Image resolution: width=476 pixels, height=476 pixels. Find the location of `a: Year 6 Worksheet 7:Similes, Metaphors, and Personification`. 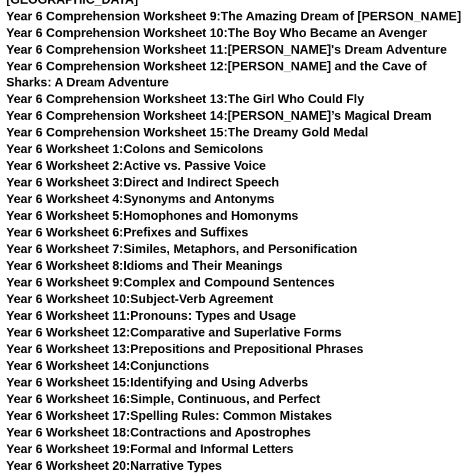

a: Year 6 Worksheet 7:Similes, Metaphors, and Personification is located at coordinates (182, 249).